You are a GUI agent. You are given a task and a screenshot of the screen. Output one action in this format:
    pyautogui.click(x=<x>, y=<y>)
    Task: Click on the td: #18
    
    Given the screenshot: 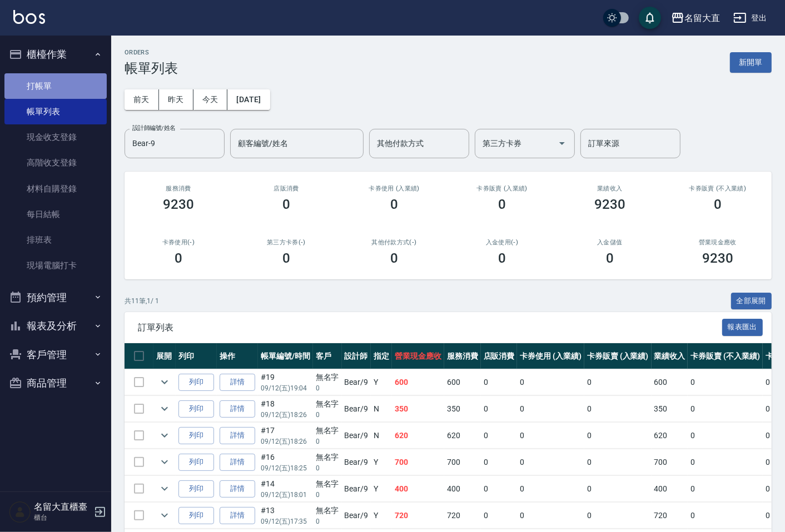 What is the action you would take?
    pyautogui.click(x=285, y=409)
    